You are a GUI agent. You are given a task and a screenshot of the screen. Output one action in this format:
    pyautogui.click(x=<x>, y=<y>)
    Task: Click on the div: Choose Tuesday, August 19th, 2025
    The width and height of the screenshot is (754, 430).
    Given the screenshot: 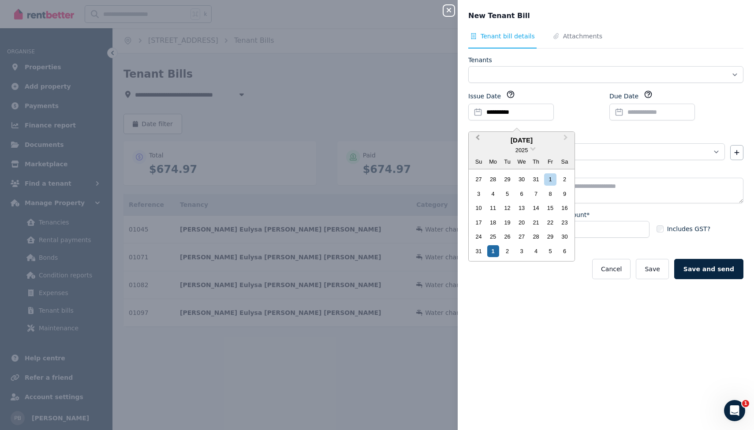 What is the action you would take?
    pyautogui.click(x=507, y=222)
    